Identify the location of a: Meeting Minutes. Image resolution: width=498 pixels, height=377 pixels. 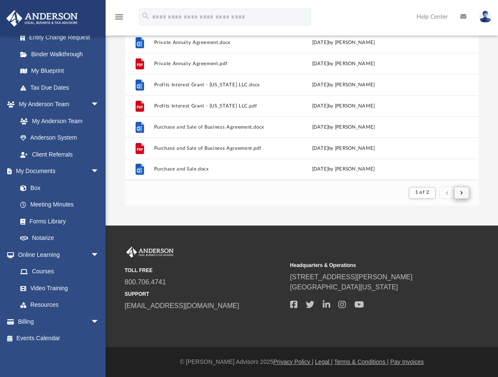
(60, 205).